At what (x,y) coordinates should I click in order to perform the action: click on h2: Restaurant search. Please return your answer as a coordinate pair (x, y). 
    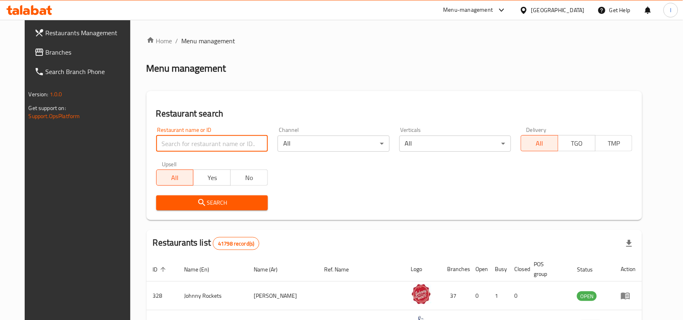
    Looking at the image, I should click on (395, 114).